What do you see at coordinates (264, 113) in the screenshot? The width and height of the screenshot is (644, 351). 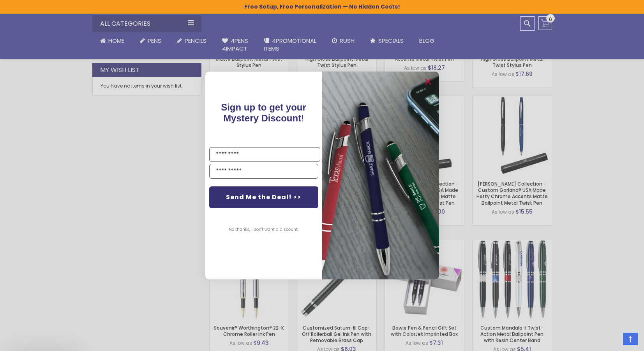 I see `span: Sign up to get your Mystery Discount` at bounding box center [264, 113].